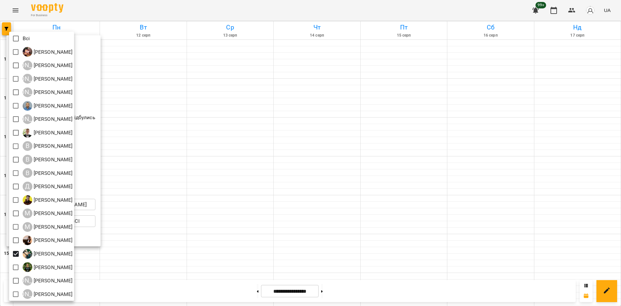 This screenshot has height=306, width=621. What do you see at coordinates (48, 119) in the screenshot?
I see `div: Артем Кот` at bounding box center [48, 119].